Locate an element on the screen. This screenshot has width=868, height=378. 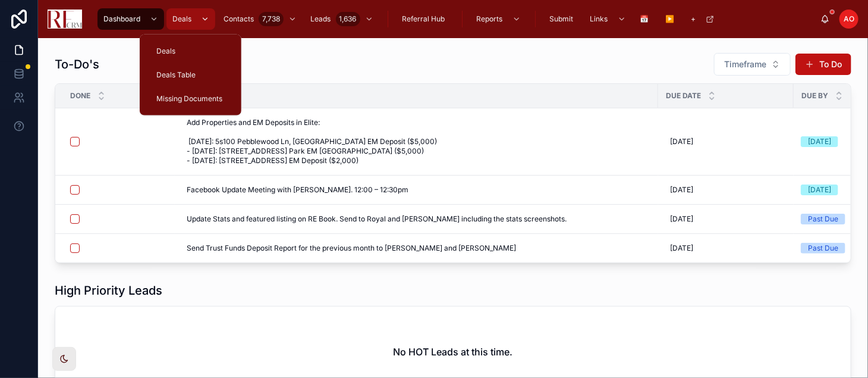
span: Missing Documents is located at coordinates (189, 99).